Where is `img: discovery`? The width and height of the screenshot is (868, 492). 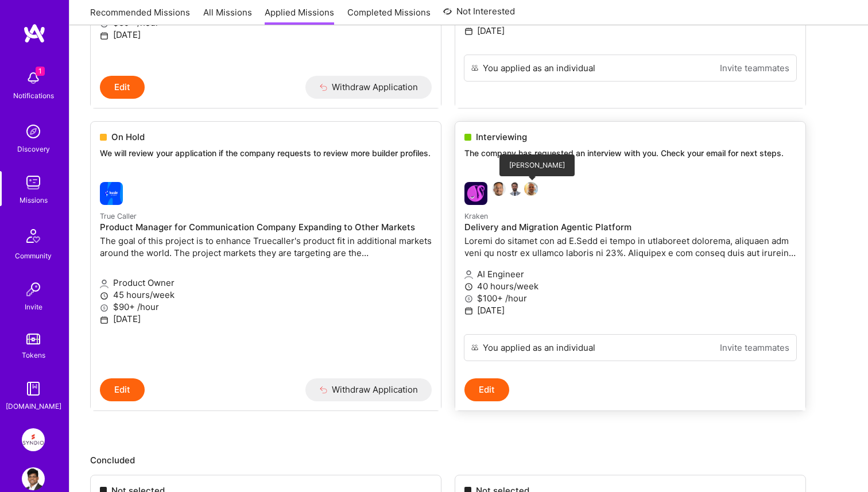
img: discovery is located at coordinates (34, 132).